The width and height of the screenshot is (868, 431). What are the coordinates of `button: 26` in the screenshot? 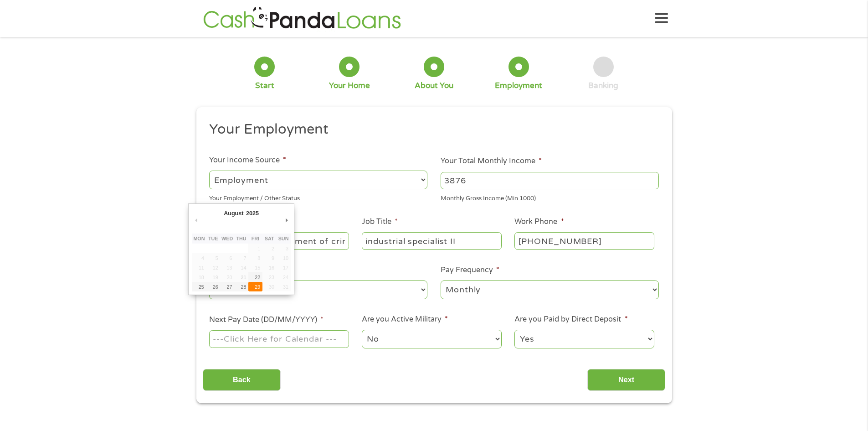 It's located at (213, 286).